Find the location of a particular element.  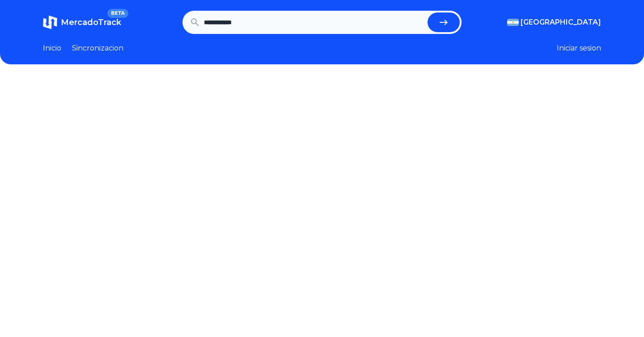

a: Inicio is located at coordinates (52, 48).